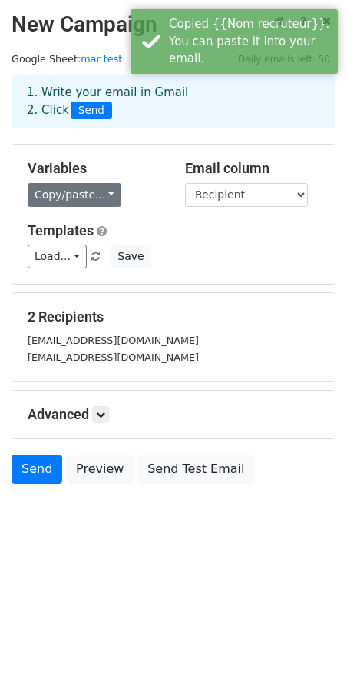 The image size is (347, 683). I want to click on div: 1. Write your email in Gmail 2. Click, so click(174, 101).